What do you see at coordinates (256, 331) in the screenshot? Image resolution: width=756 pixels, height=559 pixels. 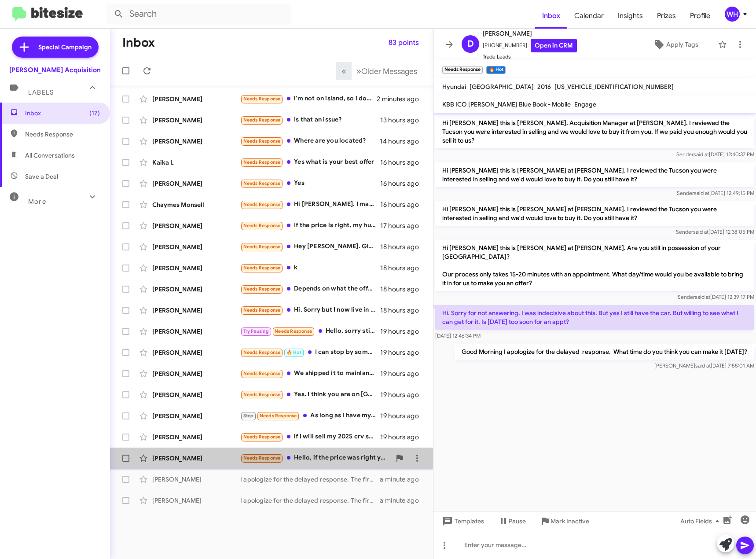 I see `span: Try Pausing` at bounding box center [256, 331].